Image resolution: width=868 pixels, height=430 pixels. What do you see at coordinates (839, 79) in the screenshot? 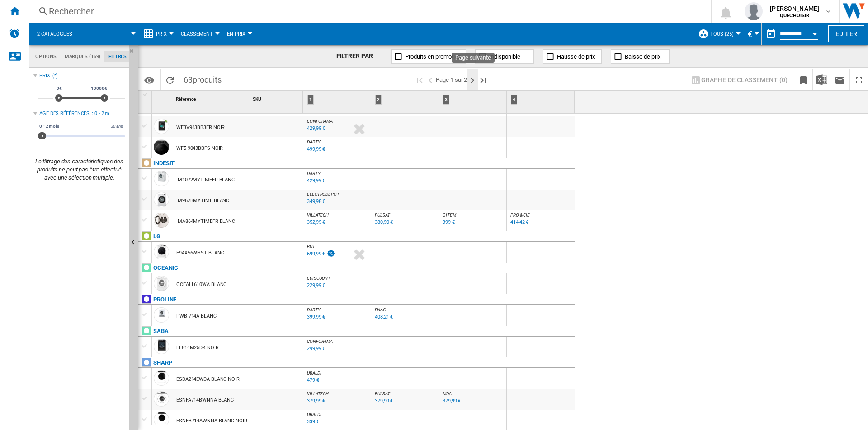
I see `button: Envoyer ce rapport par email` at bounding box center [839, 79].